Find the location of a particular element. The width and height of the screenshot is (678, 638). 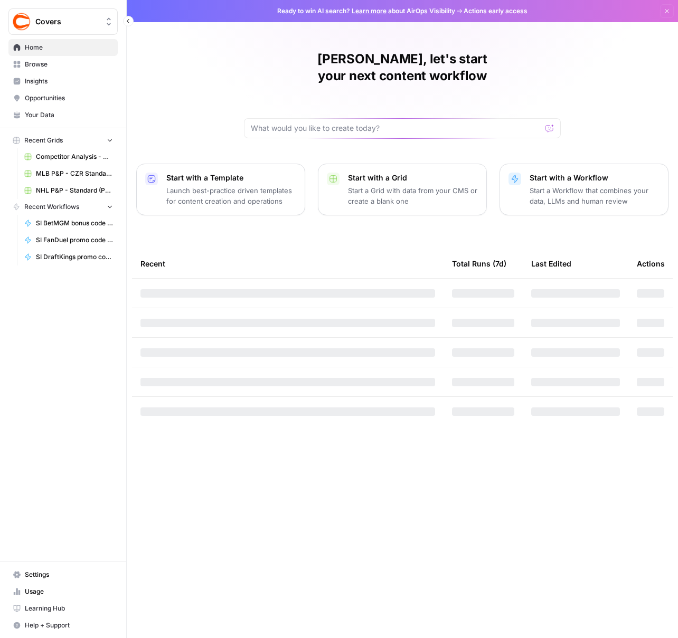

input: What would you like to create today? is located at coordinates (396, 128).